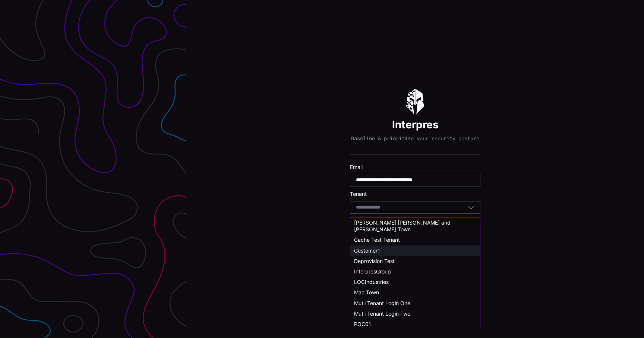 This screenshot has width=644, height=338. What do you see at coordinates (415, 167) in the screenshot?
I see `label: Email` at bounding box center [415, 167].